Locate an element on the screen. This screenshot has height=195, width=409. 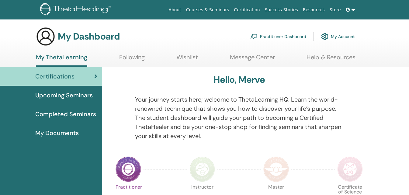
span: Completed Seminars is located at coordinates (66, 114).